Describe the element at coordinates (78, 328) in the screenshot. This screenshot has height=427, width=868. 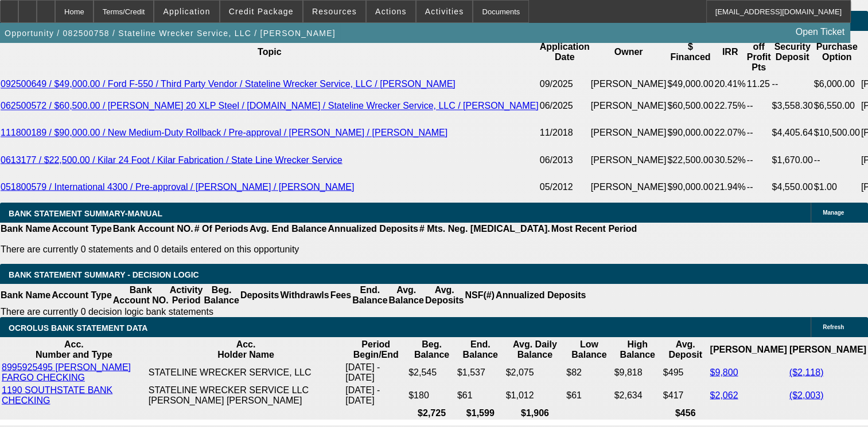
I see `span: OCROLUS BANK STATEMENT DATA` at that location.